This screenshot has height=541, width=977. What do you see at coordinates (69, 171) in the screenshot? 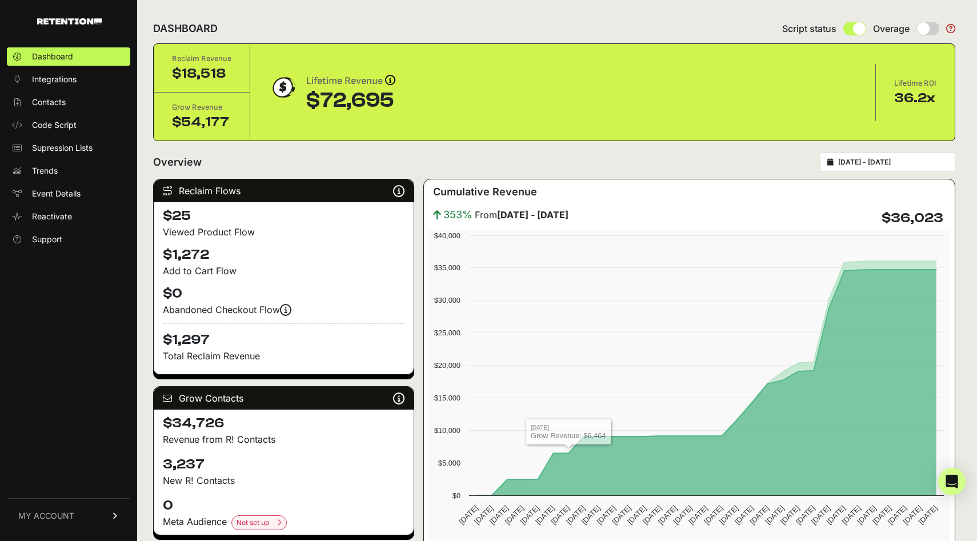
I see `a: Trends` at bounding box center [69, 171].